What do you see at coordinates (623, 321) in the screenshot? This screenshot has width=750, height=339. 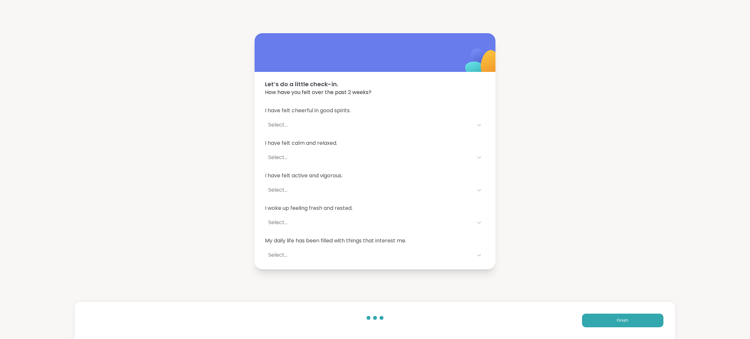 I see `button: Finish` at bounding box center [623, 321].